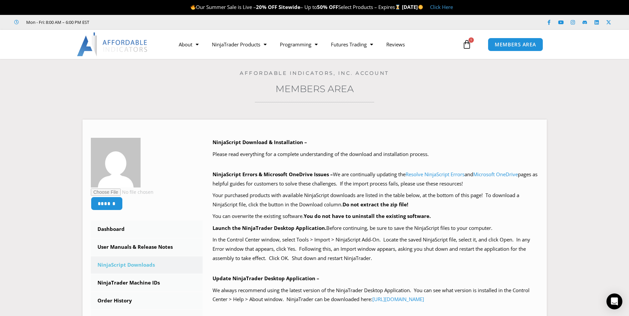 The width and height of the screenshot is (629, 316). Describe the element at coordinates (496, 174) in the screenshot. I see `a: Microsoft OneDrive` at that location.